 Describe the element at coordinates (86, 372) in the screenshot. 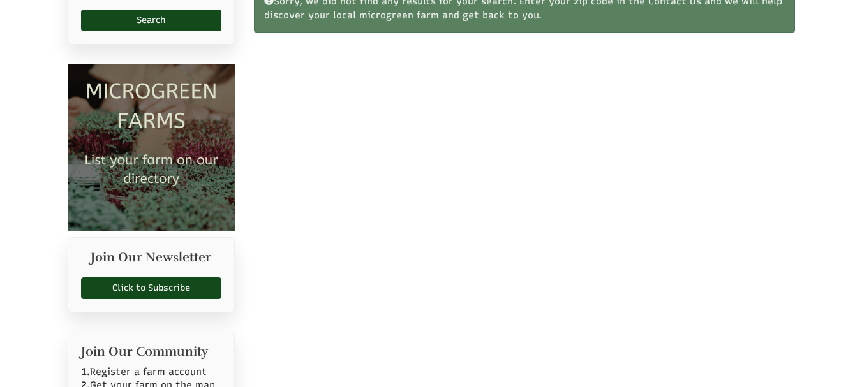

I see `b: 1.` at that location.